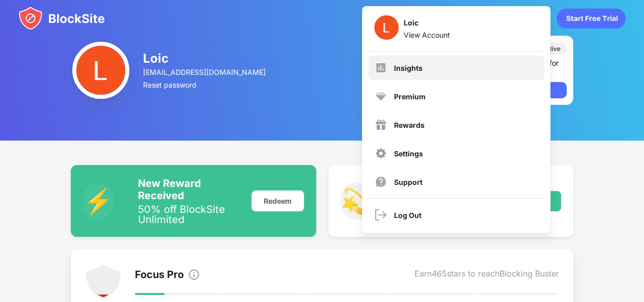 This screenshot has width=644, height=302. I want to click on div: Rewards, so click(410, 125).